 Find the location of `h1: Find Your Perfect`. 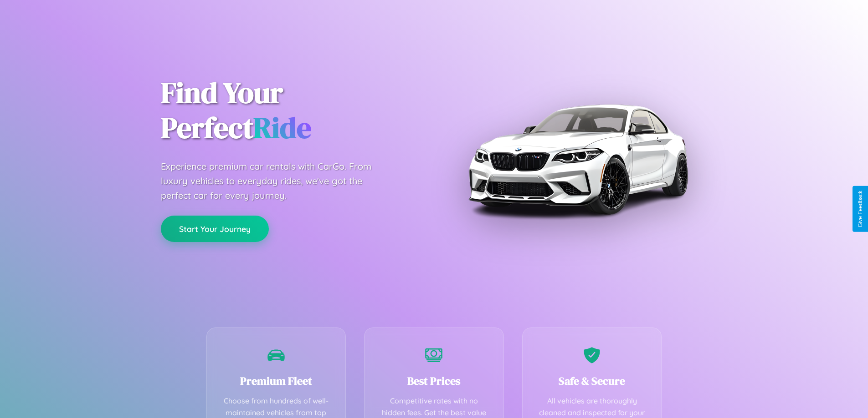

h1: Find Your Perfect is located at coordinates (291, 111).